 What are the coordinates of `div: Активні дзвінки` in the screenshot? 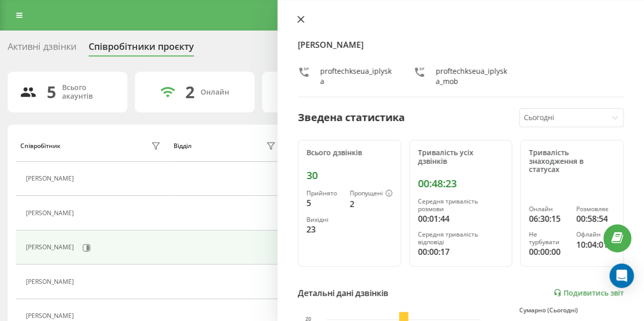 It's located at (41, 49).